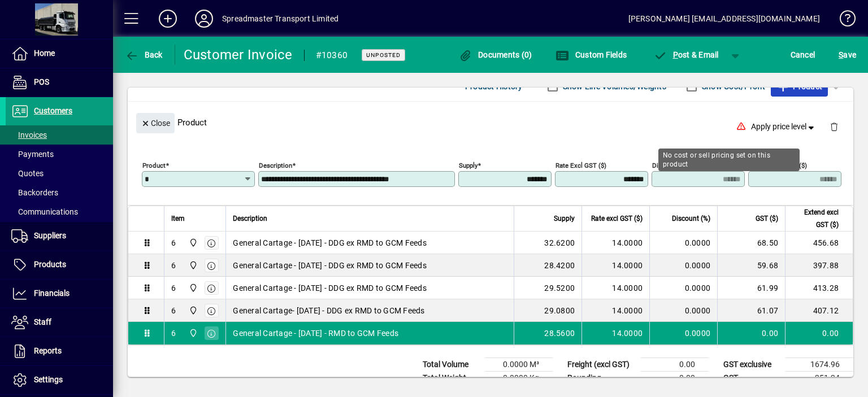 This screenshot has width=868, height=397. What do you see at coordinates (143, 55) in the screenshot?
I see `button: Back` at bounding box center [143, 55].